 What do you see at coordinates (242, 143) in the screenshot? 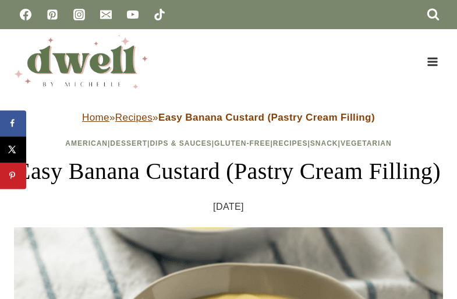
I see `a: Gluten-Free` at bounding box center [242, 143].